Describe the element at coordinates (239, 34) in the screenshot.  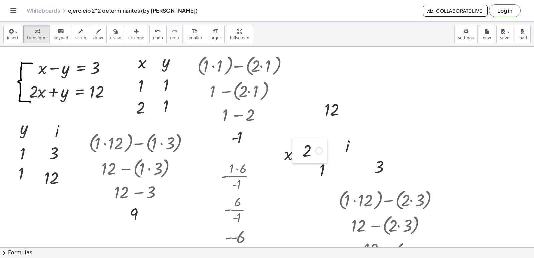
I see `button: fullscreen` at that location.